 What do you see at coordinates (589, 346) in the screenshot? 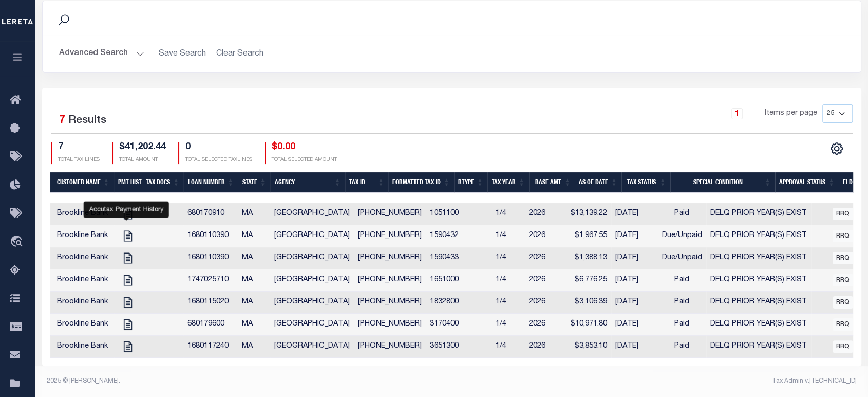
I see `td: $3,853.10` at bounding box center [589, 346].